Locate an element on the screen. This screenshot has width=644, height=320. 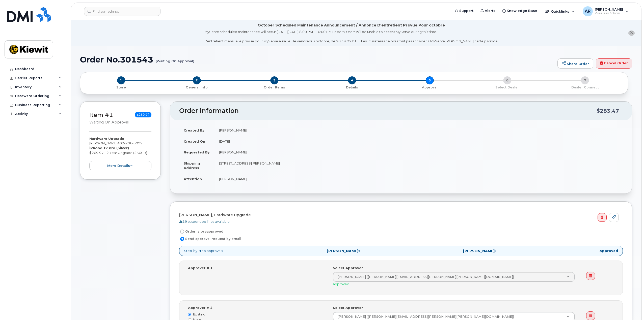
a: 4 Details is located at coordinates (352, 87).